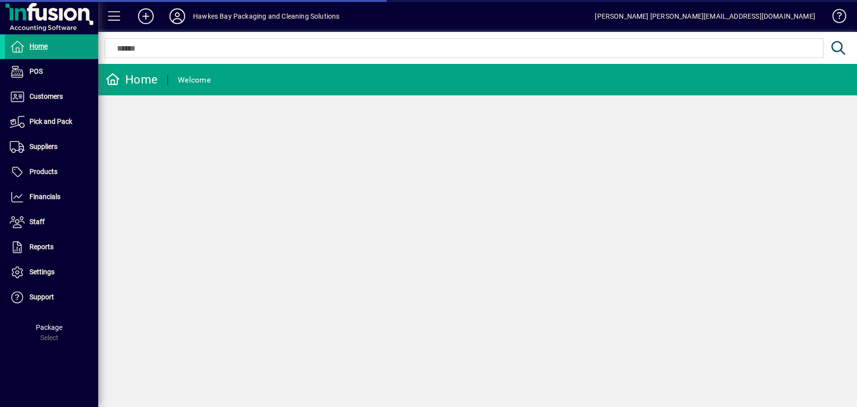  What do you see at coordinates (51, 121) in the screenshot?
I see `span: Pick and Pack` at bounding box center [51, 121].